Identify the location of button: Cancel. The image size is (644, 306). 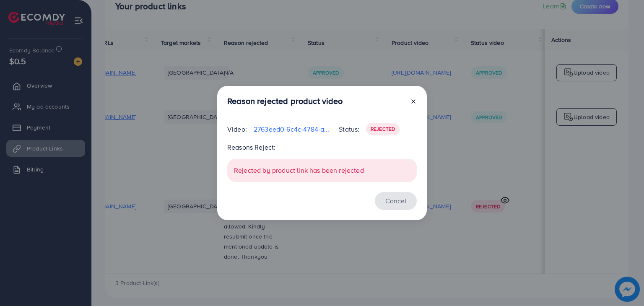
(396, 201).